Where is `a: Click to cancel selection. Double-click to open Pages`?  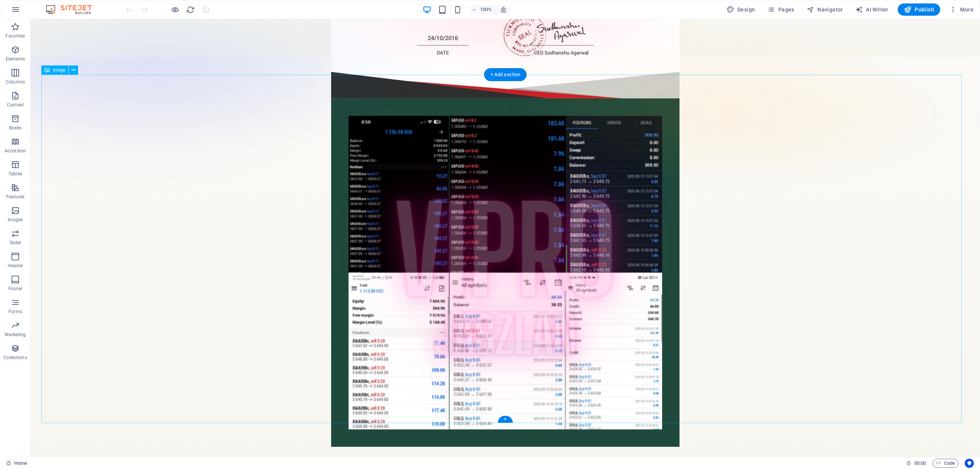 a: Click to cancel selection. Double-click to open Pages is located at coordinates (17, 463).